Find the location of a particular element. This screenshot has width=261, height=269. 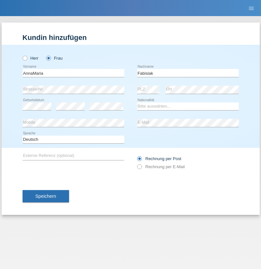

input: Herr is located at coordinates (24, 58).